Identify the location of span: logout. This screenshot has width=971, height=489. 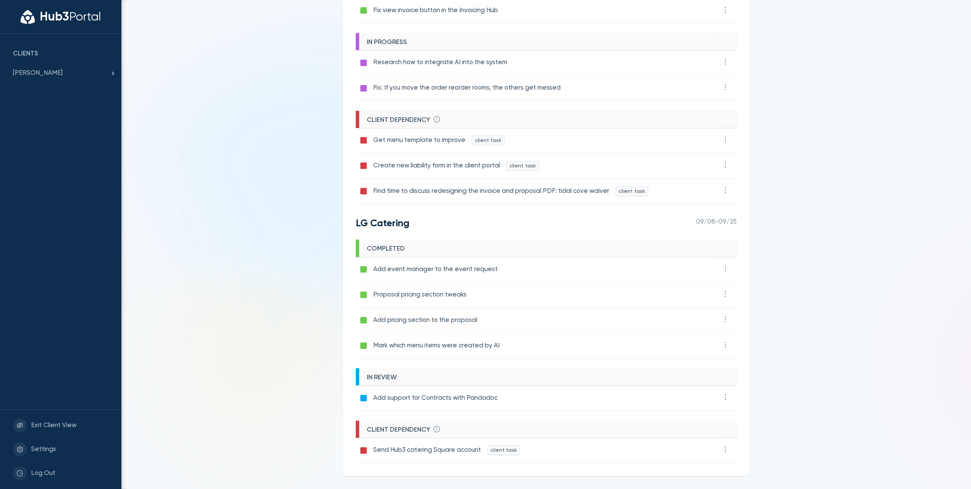
(20, 473).